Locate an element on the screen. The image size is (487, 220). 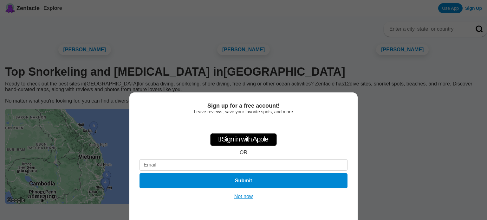
button: Not now is located at coordinates (243, 197).